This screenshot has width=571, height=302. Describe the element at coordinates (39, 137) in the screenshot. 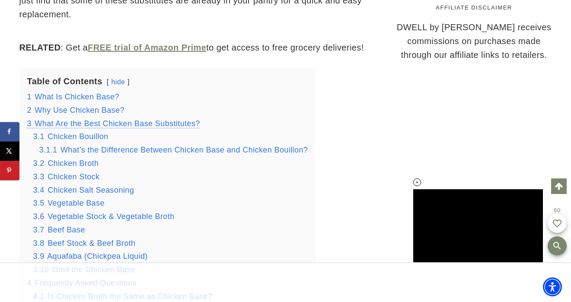

I see `span: 3.1` at that location.